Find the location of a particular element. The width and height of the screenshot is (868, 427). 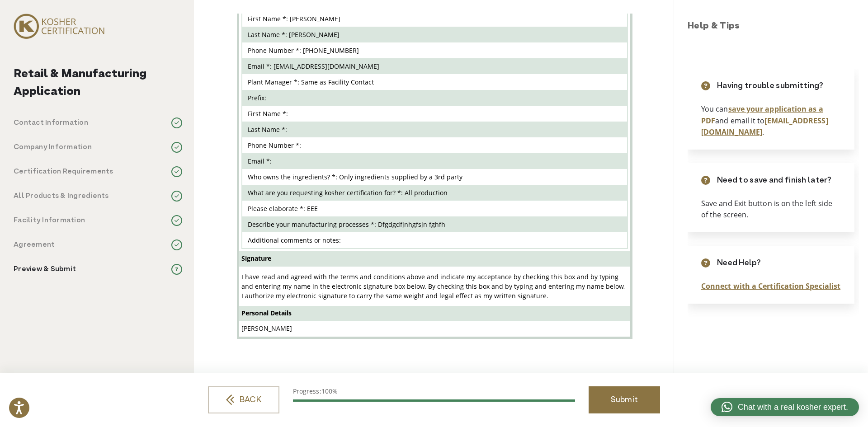

li: Who owns the ingredients? *: Only ingredients supplied by a 3rd party is located at coordinates (434, 176).